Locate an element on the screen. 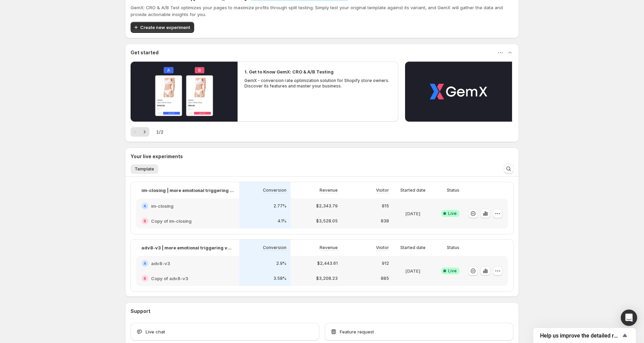  span: Create new experiment is located at coordinates (165, 27).